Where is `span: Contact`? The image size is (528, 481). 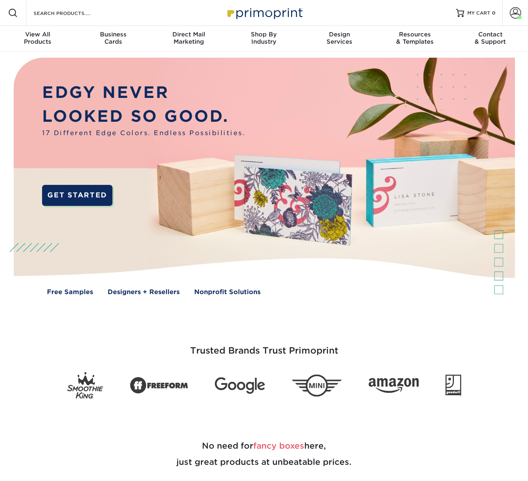
span: Contact is located at coordinates (491, 34).